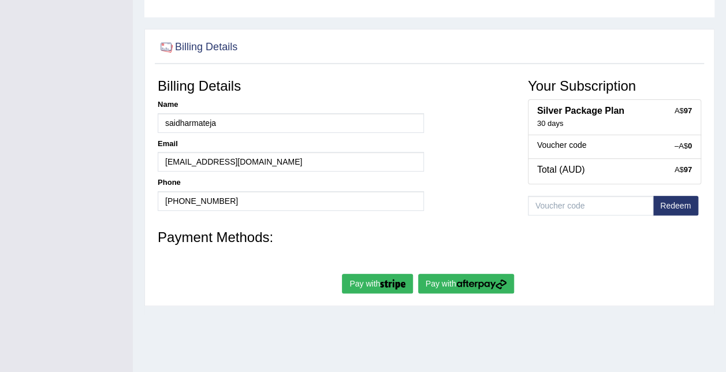  What do you see at coordinates (676, 206) in the screenshot?
I see `button: Redeem` at bounding box center [676, 206].